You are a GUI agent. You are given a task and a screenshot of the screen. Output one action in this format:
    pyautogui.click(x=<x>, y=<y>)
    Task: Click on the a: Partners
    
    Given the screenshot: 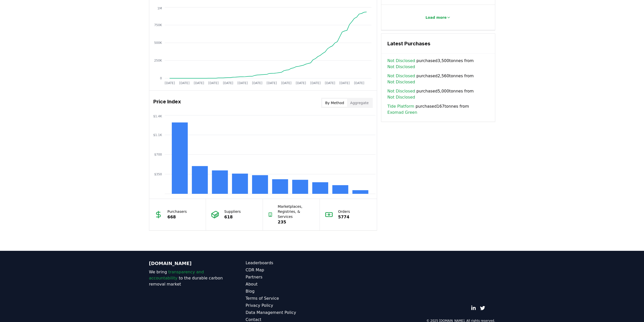 What is the action you would take?
    pyautogui.click(x=284, y=277)
    